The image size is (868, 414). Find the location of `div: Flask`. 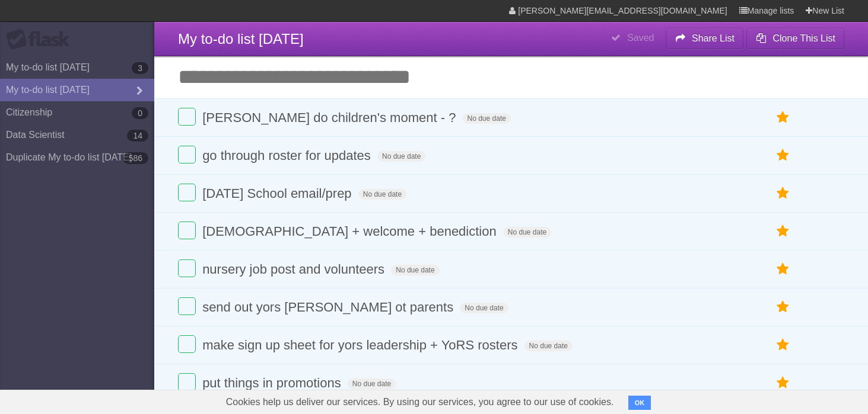

div: Flask is located at coordinates (41, 39).